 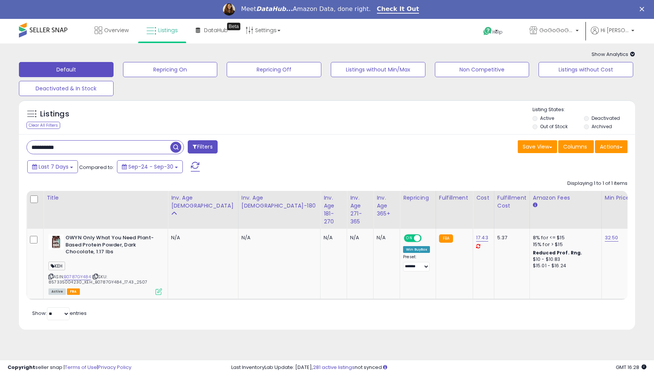 What do you see at coordinates (512, 202) in the screenshot?
I see `div: Fulfillment Cost` at bounding box center [512, 202].